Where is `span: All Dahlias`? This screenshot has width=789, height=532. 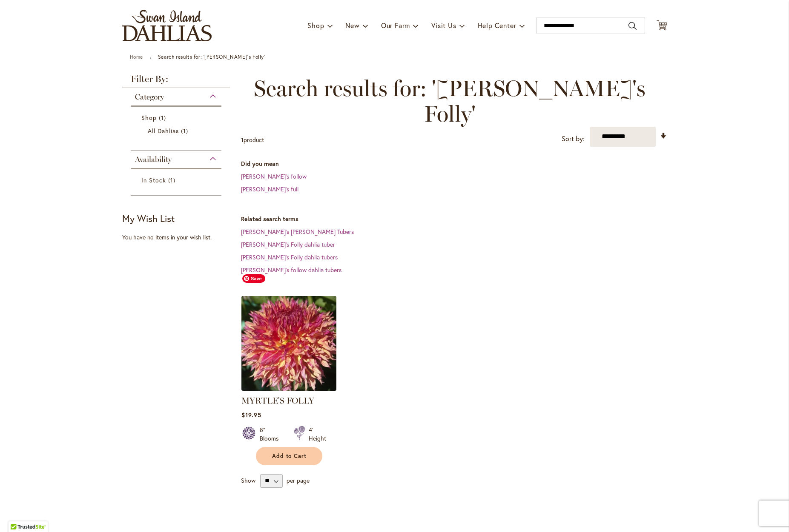 span: All Dahlias is located at coordinates (164, 131).